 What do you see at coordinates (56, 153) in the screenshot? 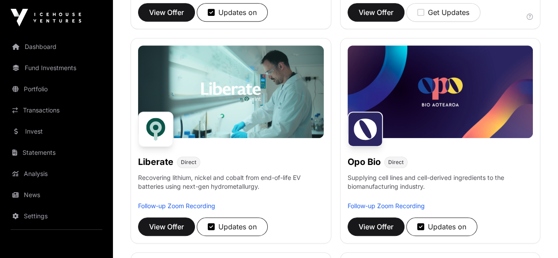
I see `a: Statements` at bounding box center [56, 153].